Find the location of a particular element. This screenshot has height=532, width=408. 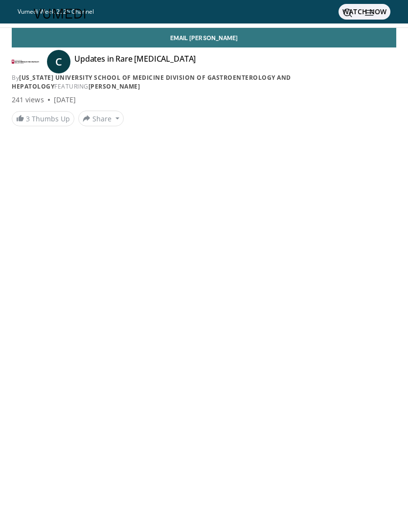

a: C is located at coordinates (59, 62).